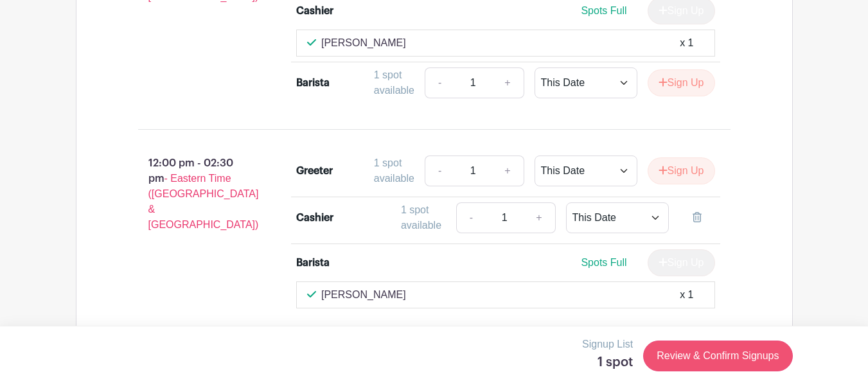  I want to click on div: Greeter, so click(314, 171).